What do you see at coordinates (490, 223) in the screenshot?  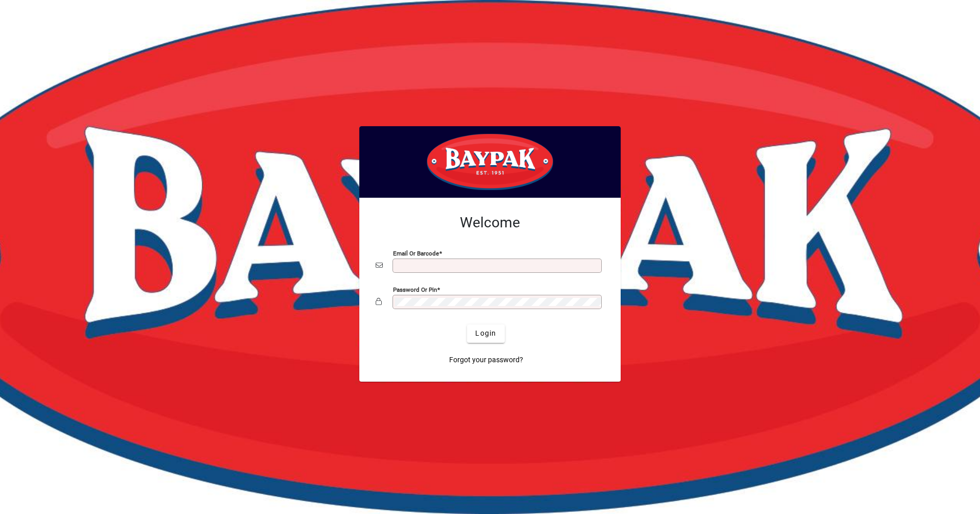 I see `h2: Welcome` at bounding box center [490, 223].